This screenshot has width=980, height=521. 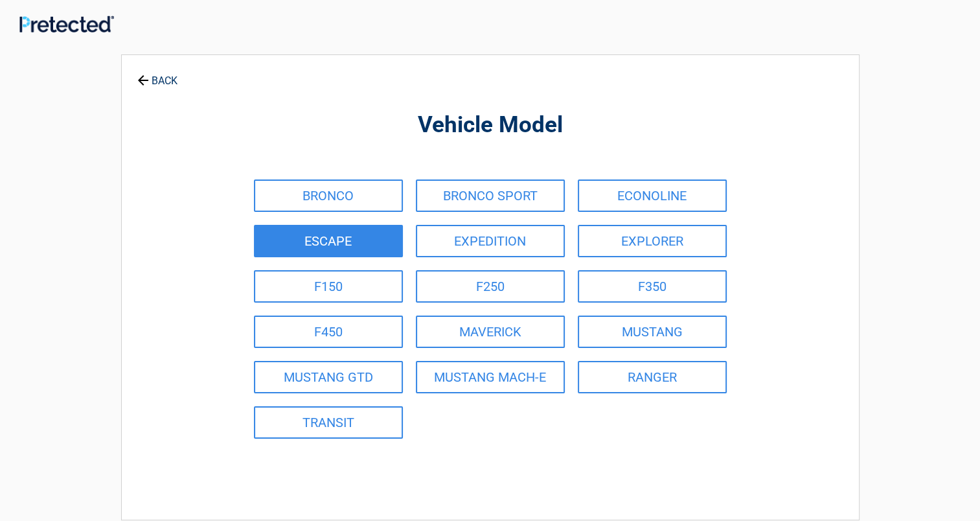 I want to click on a: BRONCO, so click(x=328, y=196).